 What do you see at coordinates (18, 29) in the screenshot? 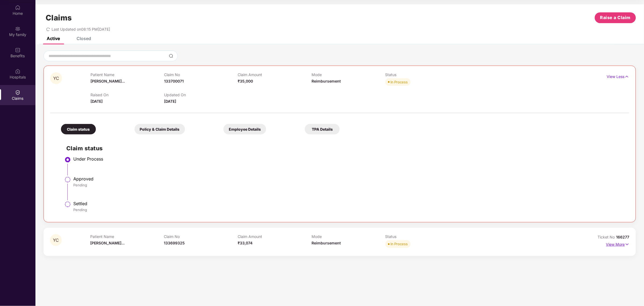
I see `img: svg+xml;base64,PHN2ZyB3aWR0aD0iMjAiIGhlaWdodD0iMjAiIHZpZXdCb3g9IjAgMCAyMCAyMCIgZmlsbD0ibm9uZSIgeG...` at bounding box center [18, 29].